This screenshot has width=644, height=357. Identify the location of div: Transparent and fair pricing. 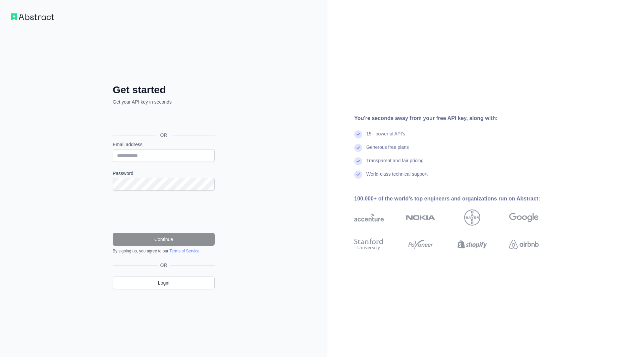
(395, 164).